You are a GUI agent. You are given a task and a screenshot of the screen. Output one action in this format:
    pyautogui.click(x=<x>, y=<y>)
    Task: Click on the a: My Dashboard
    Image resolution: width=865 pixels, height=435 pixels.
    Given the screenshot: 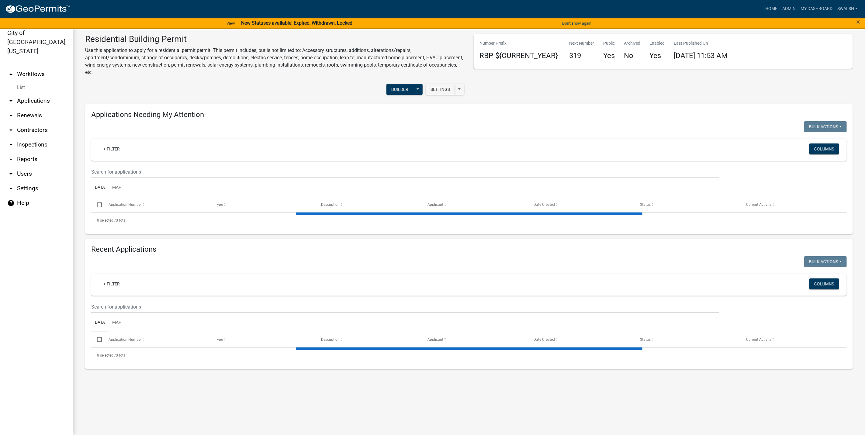 What is the action you would take?
    pyautogui.click(x=817, y=9)
    